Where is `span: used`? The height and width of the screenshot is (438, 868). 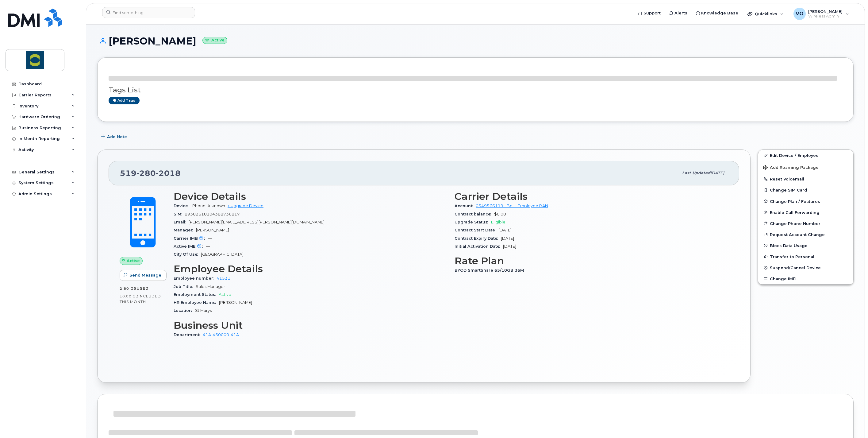
span: used is located at coordinates (143, 288).